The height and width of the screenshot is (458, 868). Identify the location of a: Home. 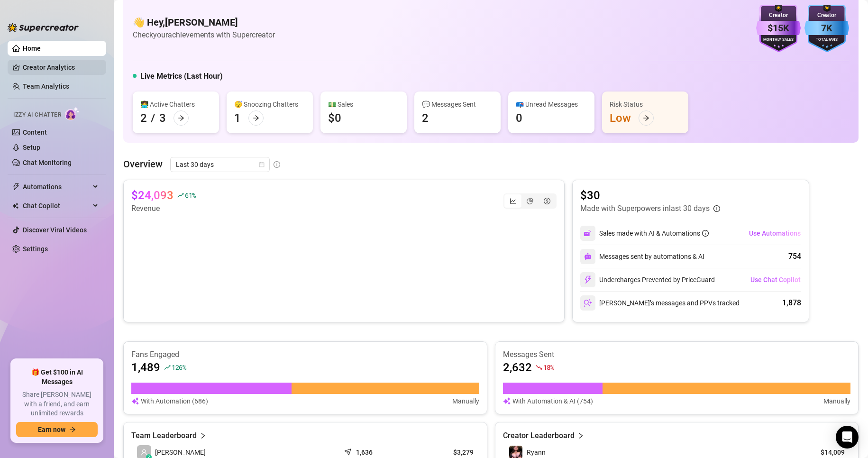
(32, 48).